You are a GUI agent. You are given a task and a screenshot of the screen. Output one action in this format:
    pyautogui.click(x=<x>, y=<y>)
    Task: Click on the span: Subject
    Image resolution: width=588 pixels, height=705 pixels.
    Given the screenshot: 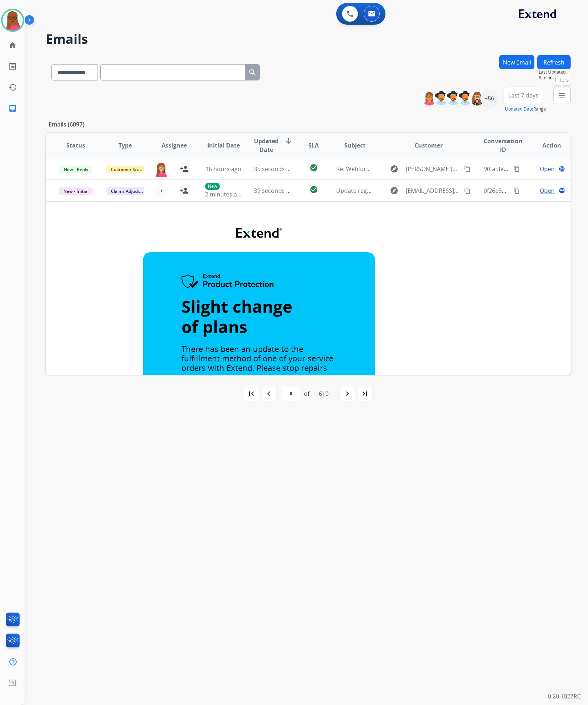 What is the action you would take?
    pyautogui.click(x=355, y=146)
    